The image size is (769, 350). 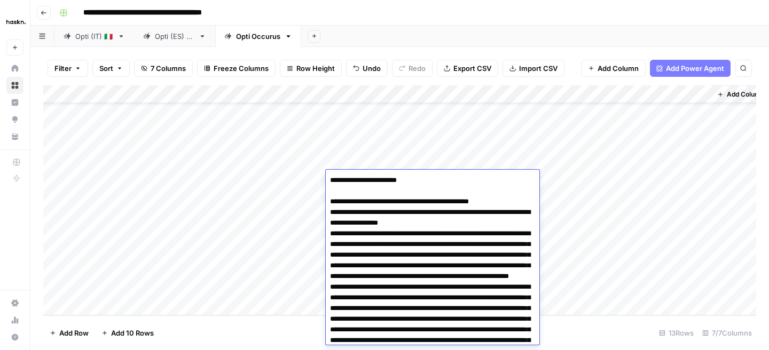 I want to click on button: Import CSV, so click(x=533, y=68).